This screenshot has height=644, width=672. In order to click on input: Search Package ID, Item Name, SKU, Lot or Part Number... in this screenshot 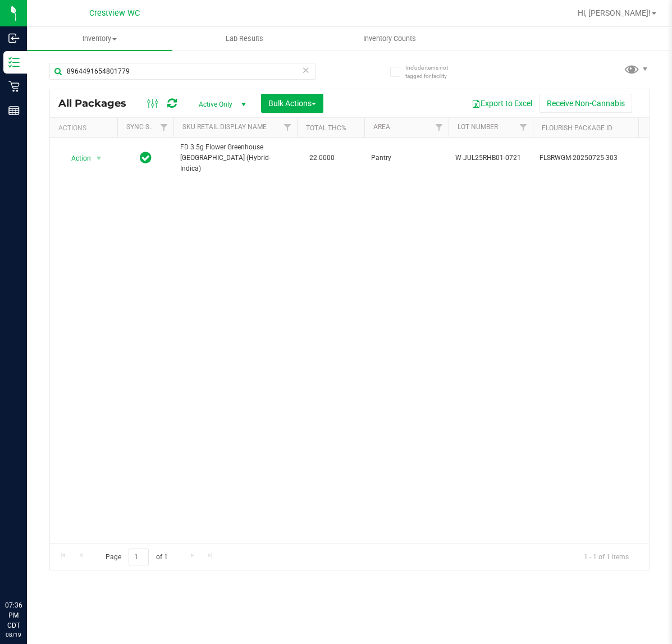, I will do `click(182, 71)`.